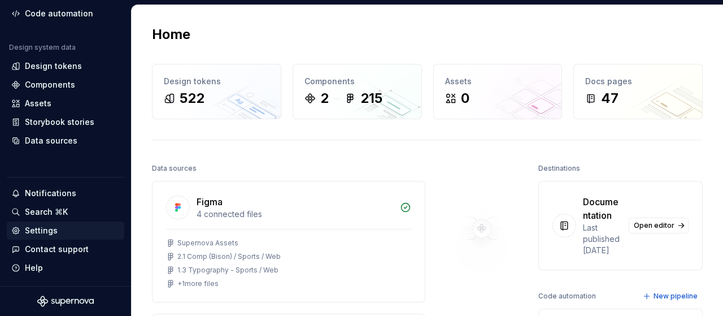 The width and height of the screenshot is (723, 316). I want to click on div: Contact support, so click(56, 249).